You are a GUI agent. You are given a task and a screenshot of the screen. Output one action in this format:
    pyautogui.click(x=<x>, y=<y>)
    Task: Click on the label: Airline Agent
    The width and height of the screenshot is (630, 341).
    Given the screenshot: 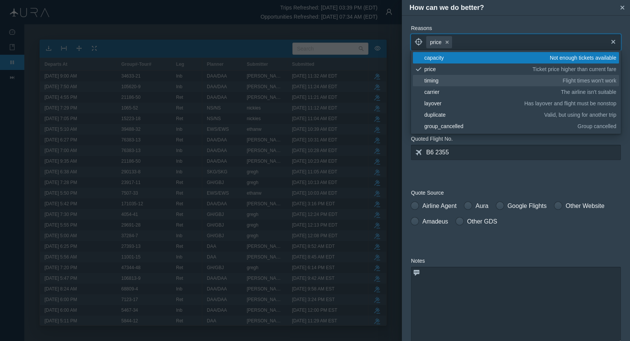 What is the action you would take?
    pyautogui.click(x=434, y=206)
    